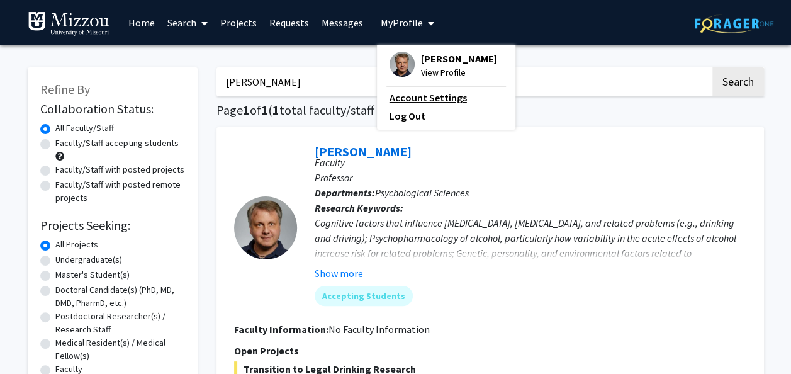 This screenshot has height=374, width=791. Describe the element at coordinates (113, 225) in the screenshot. I see `h2: Projects Seeking:` at that location.